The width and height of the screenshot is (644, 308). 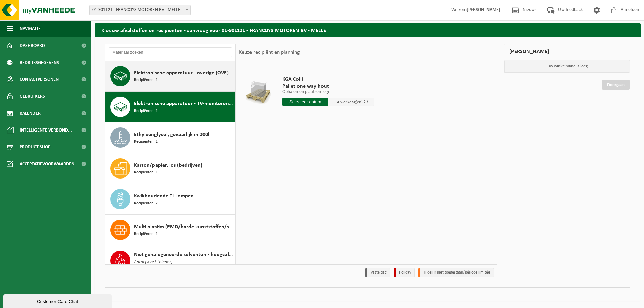 I want to click on span: Kwikhoudende TL-lampen, so click(x=163, y=196).